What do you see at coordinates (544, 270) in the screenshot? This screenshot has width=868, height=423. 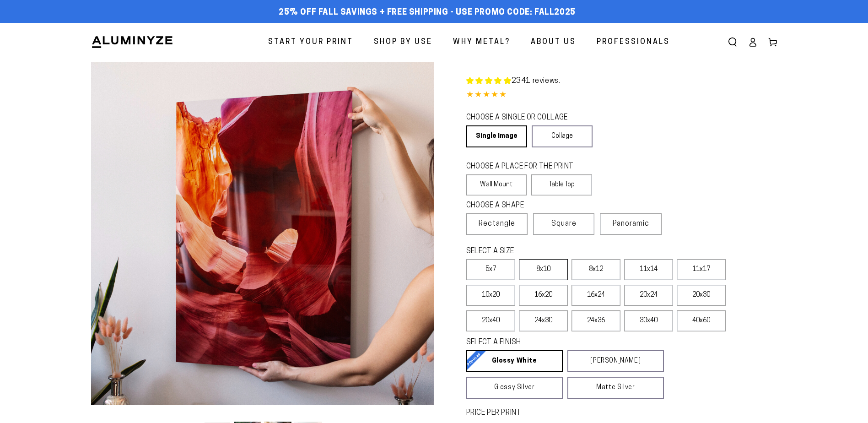 I see `label: 8x10` at bounding box center [544, 270].